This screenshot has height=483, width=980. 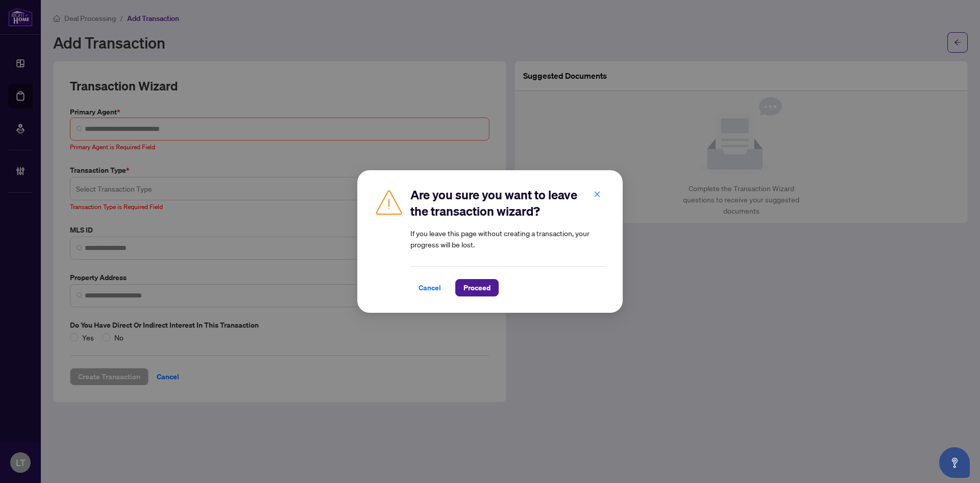 What do you see at coordinates (509, 203) in the screenshot?
I see `h2: Are you sure you want to leave the transaction wizard?` at bounding box center [509, 203].